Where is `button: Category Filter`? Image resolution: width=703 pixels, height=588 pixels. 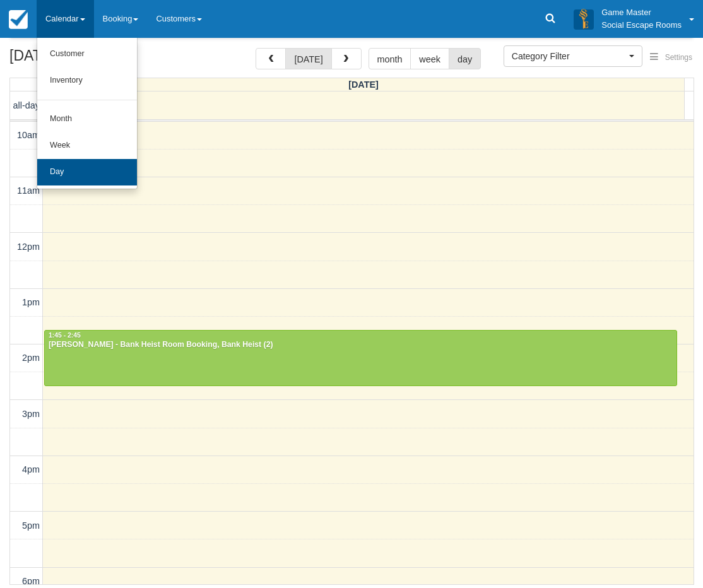
button: Category Filter is located at coordinates (573, 57).